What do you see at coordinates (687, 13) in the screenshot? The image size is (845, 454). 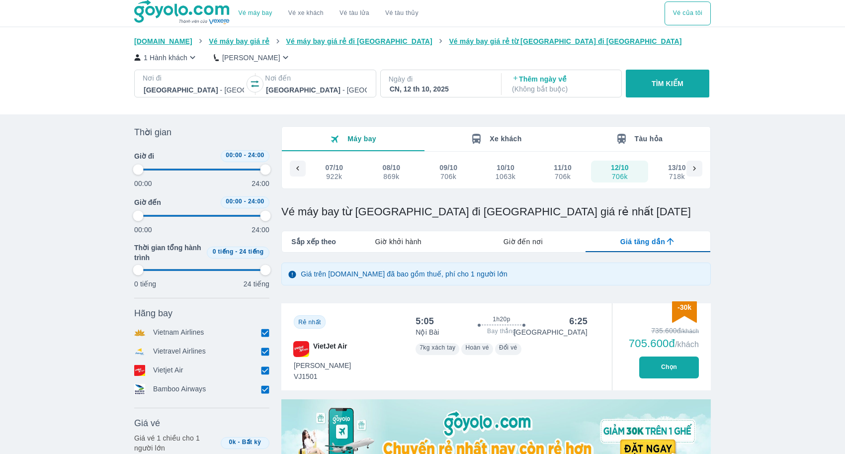 I see `button: Vé của tôi` at bounding box center [687, 13].